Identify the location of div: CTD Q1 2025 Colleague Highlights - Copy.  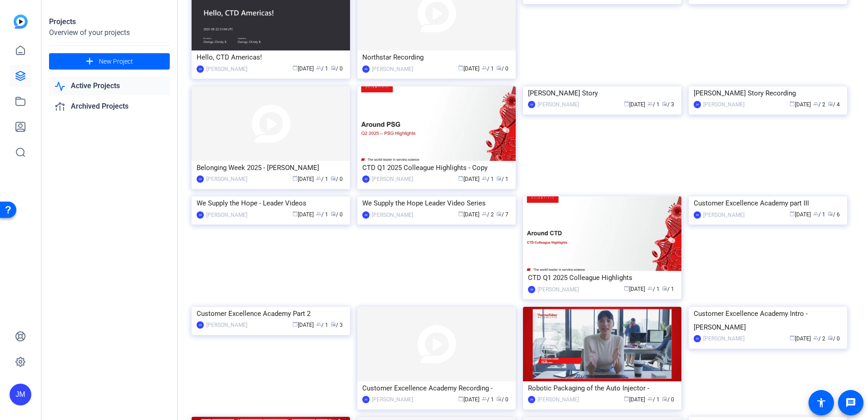
(437, 168).